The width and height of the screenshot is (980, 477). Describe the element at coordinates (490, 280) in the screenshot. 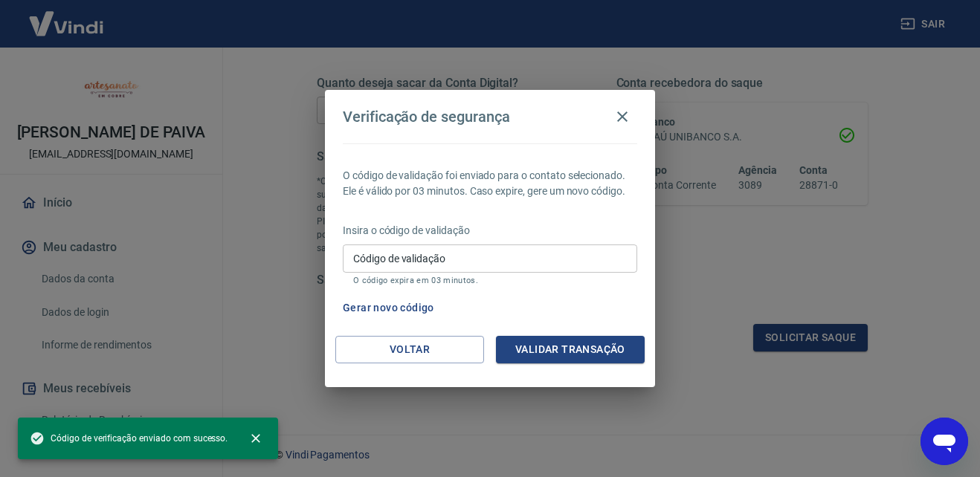

I see `p: O código expira em 03 minutos.` at that location.